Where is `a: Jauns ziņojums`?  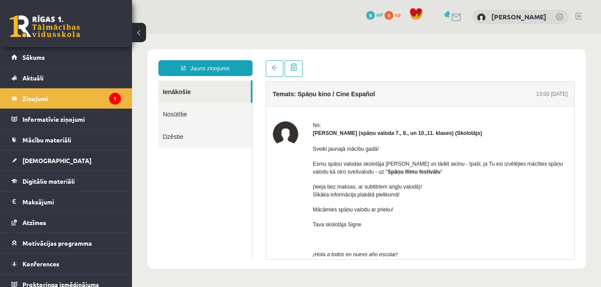 a: Jauns ziņojums is located at coordinates (73, 34).